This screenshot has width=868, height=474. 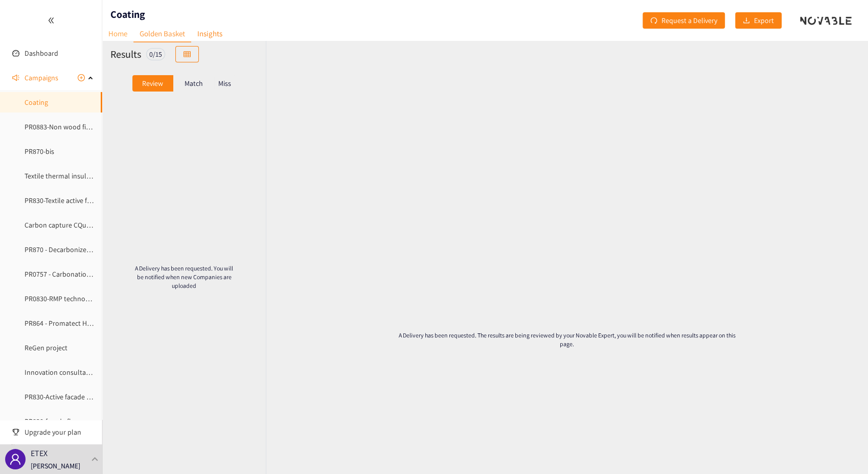 What do you see at coordinates (689, 21) in the screenshot?
I see `span: Request a Delivery` at bounding box center [689, 21].